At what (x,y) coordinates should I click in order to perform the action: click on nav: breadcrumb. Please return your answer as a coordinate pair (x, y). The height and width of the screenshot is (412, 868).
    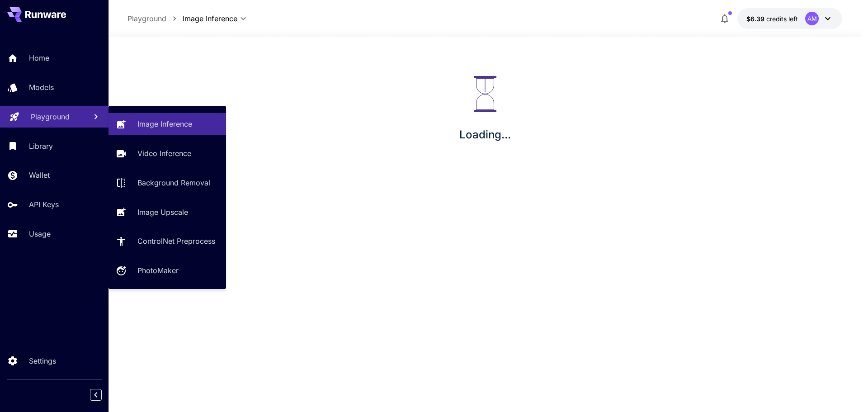
    Looking at the image, I should click on (155, 19).